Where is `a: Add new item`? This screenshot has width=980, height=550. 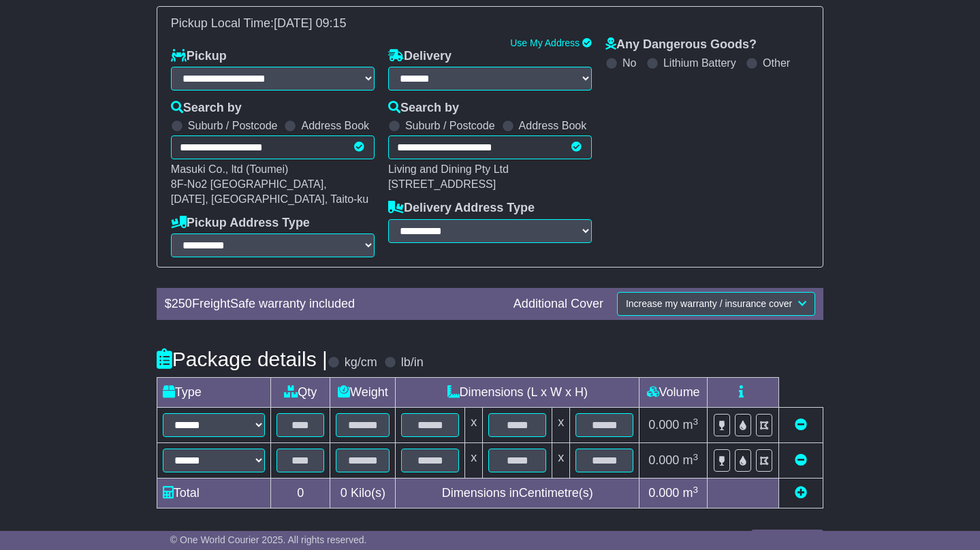 a: Add new item is located at coordinates (801, 493).